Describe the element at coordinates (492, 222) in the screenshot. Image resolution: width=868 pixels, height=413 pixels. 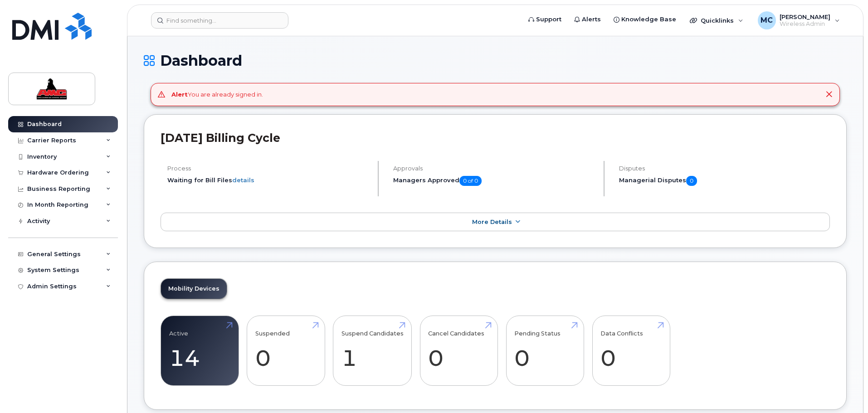
I see `span: More Details` at that location.